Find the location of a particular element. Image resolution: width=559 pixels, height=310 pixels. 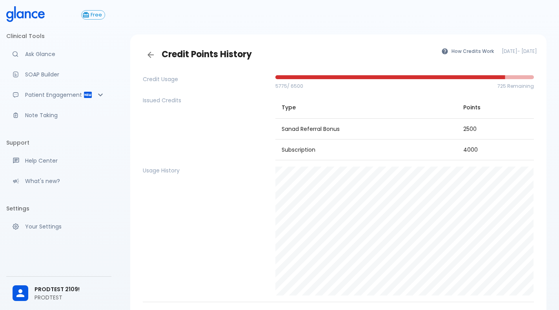

li: Support is located at coordinates (59, 143).